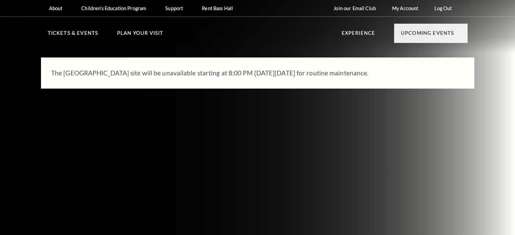  What do you see at coordinates (217, 8) in the screenshot?
I see `p: Rent Bass Hall` at bounding box center [217, 8].